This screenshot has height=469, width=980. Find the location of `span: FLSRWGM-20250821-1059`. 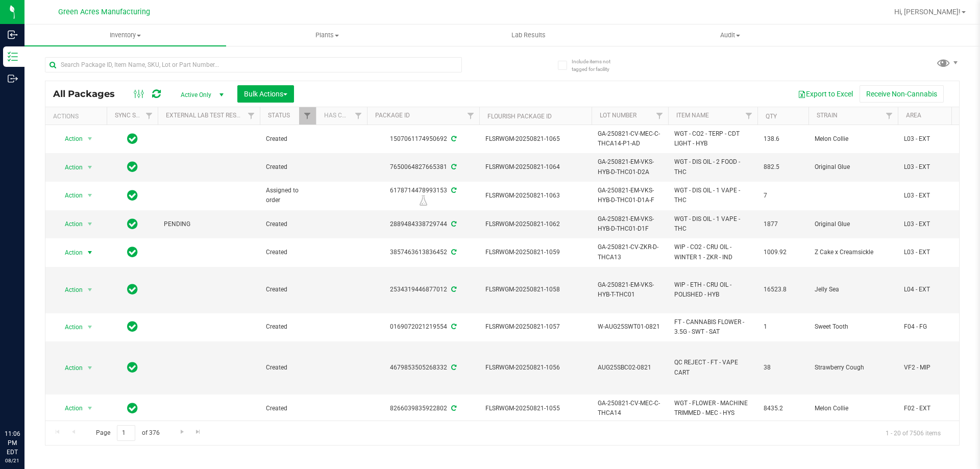

span: FLSRWGM-20250821-1059 is located at coordinates (536, 252).